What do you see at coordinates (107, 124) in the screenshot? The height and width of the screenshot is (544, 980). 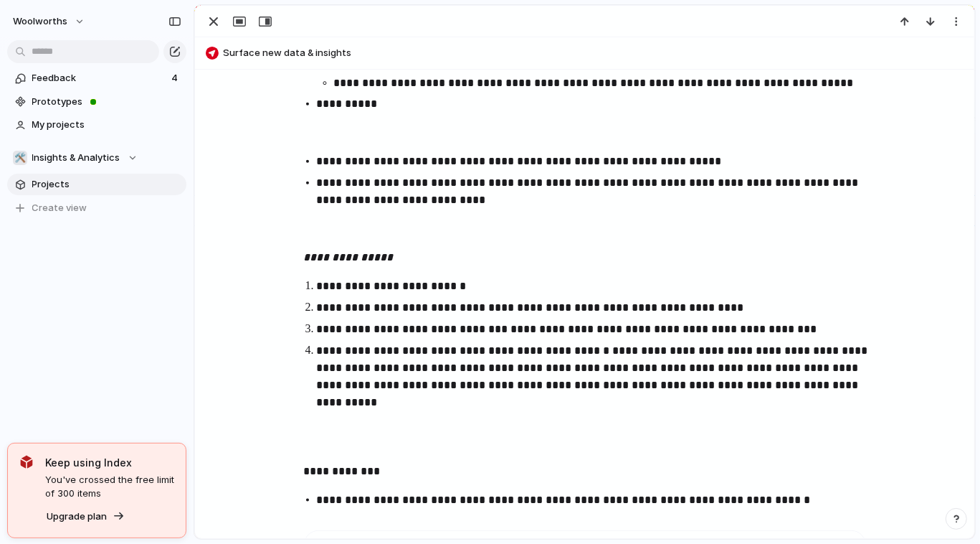 I see `span: My projects` at bounding box center [107, 124].